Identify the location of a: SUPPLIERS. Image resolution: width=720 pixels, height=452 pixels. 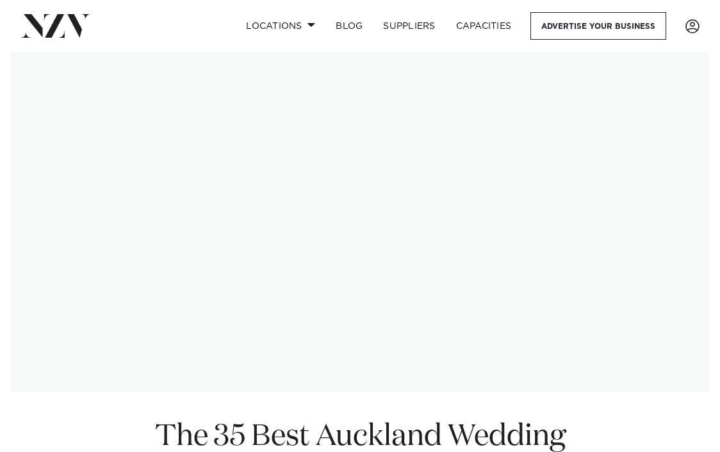
(409, 26).